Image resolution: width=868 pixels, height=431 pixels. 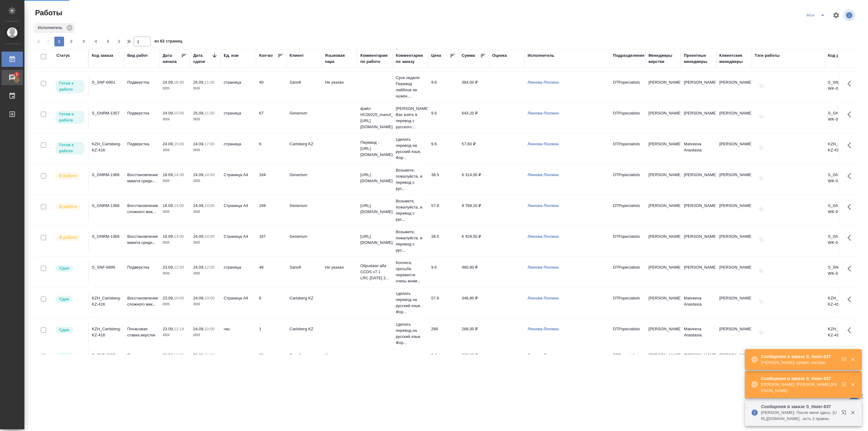 What do you see at coordinates (699, 303) in the screenshot?
I see `td: Matveeva Anastasia` at bounding box center [699, 303].